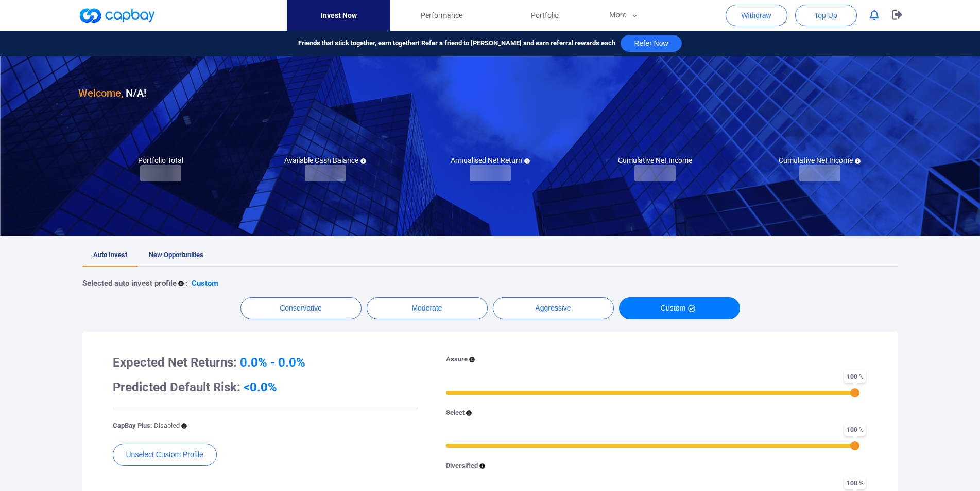 The image size is (980, 491). What do you see at coordinates (490, 161) in the screenshot?
I see `h5: Annualised Net Return` at bounding box center [490, 161].